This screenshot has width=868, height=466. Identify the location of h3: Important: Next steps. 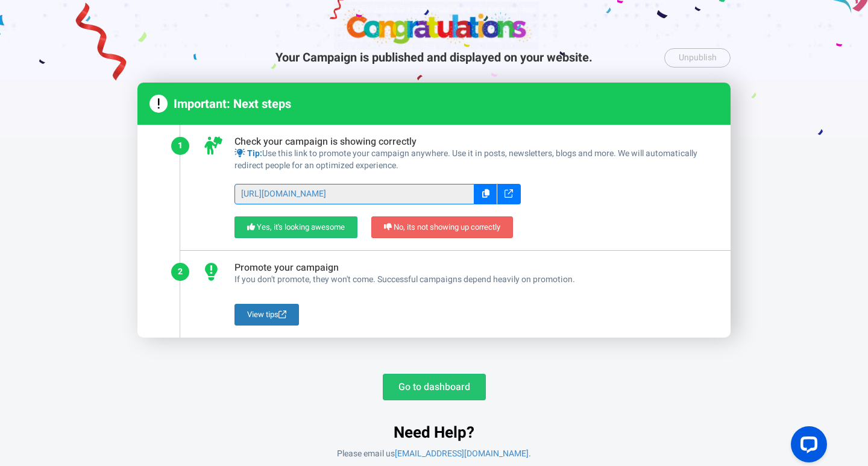
(434, 103).